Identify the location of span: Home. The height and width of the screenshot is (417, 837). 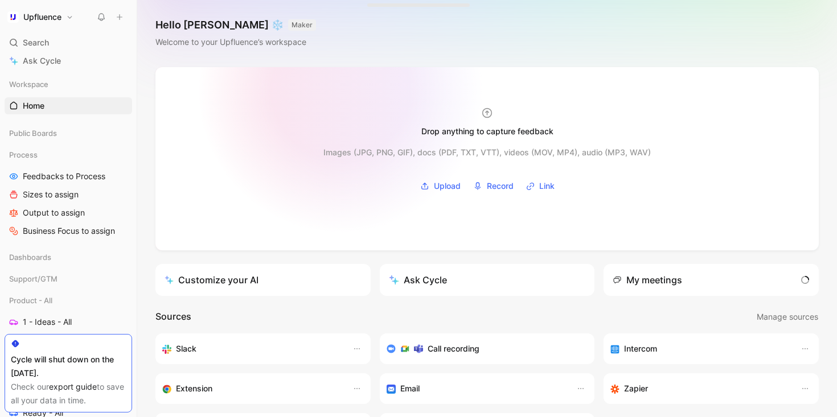
(34, 106).